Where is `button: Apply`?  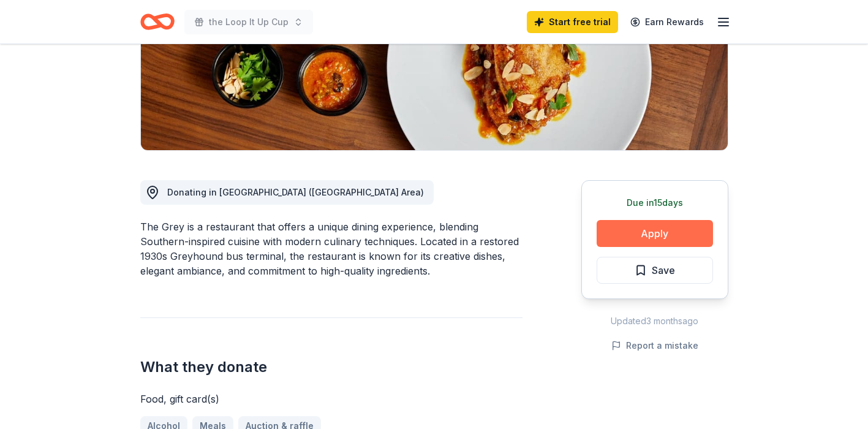
button: Apply is located at coordinates (655, 233).